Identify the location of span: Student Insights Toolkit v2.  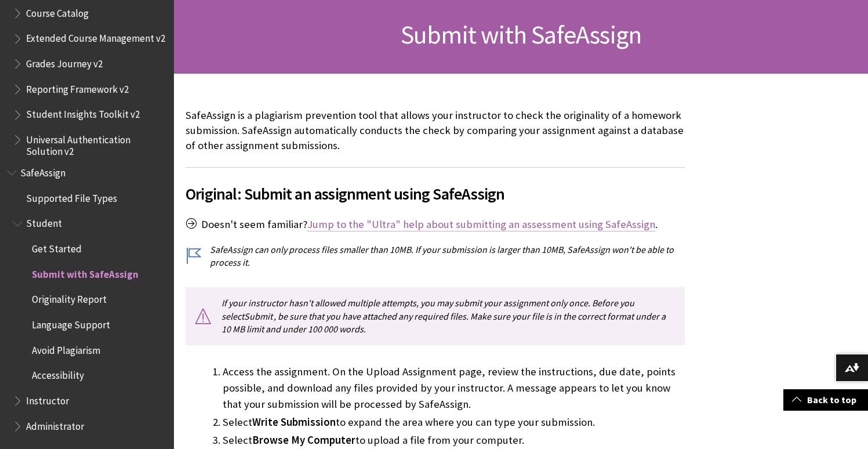
(83, 112).